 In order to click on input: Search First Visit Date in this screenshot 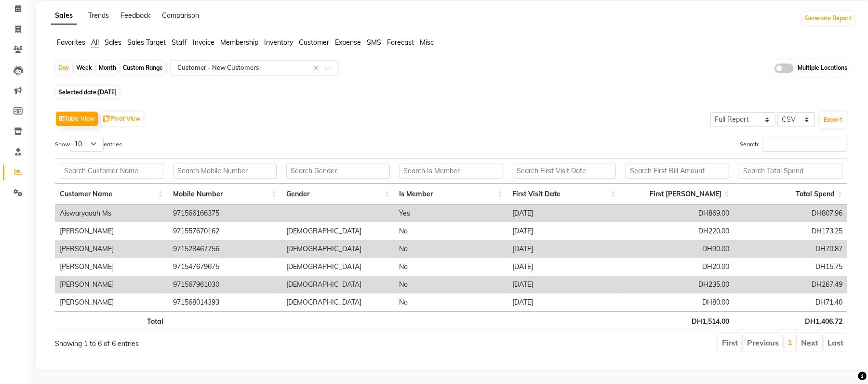, I will do `click(564, 171)`.